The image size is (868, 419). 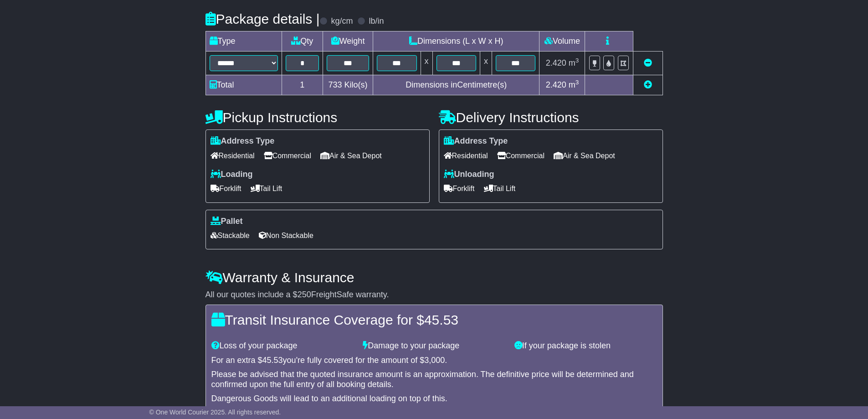 What do you see at coordinates (648, 84) in the screenshot?
I see `a: Add new item` at bounding box center [648, 84].